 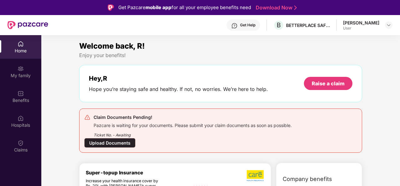 What do you see at coordinates (185, 8) in the screenshot?
I see `div: Get Pazcare for all your employee benefits need` at bounding box center [185, 8].